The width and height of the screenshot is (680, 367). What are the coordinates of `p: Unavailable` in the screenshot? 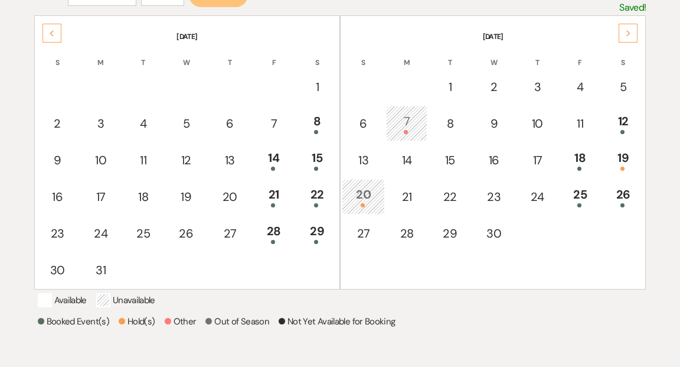 It's located at (126, 300).